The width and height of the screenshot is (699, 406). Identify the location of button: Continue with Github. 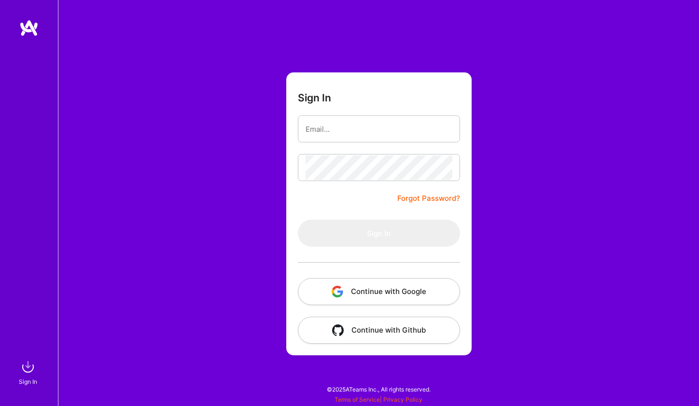
(379, 330).